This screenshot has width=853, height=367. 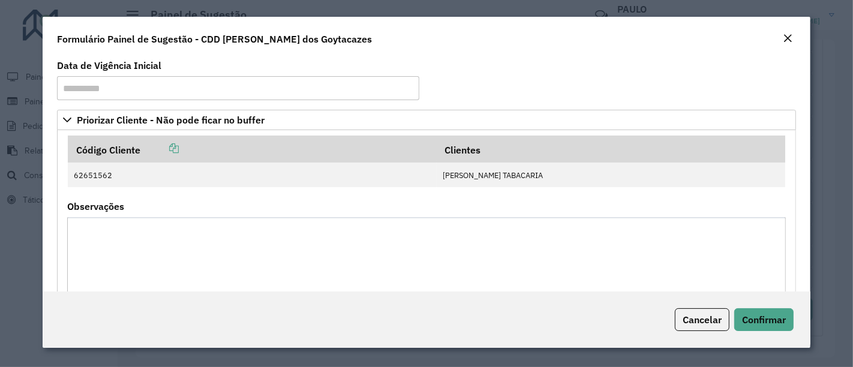 I want to click on font: Priorizar Cliente - Não pode ficar no buffer, so click(x=170, y=120).